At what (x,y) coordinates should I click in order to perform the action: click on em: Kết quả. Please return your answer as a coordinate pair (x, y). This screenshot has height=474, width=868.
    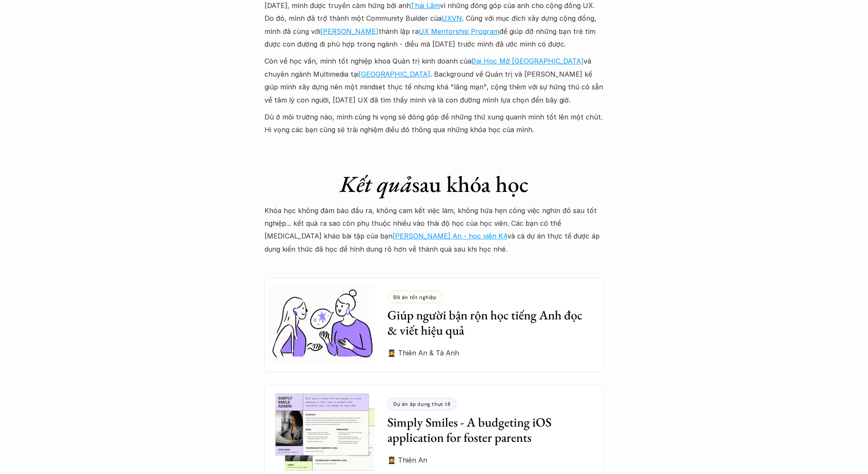
    Looking at the image, I should click on (376, 184).